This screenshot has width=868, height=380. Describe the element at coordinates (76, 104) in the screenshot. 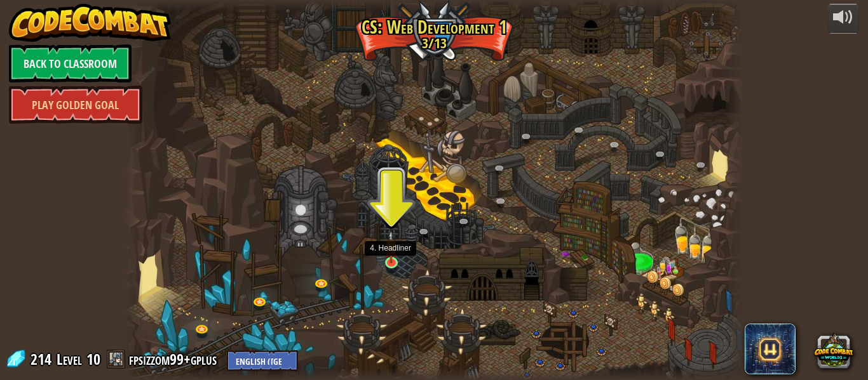

I see `a: Play Golden Goal` at that location.